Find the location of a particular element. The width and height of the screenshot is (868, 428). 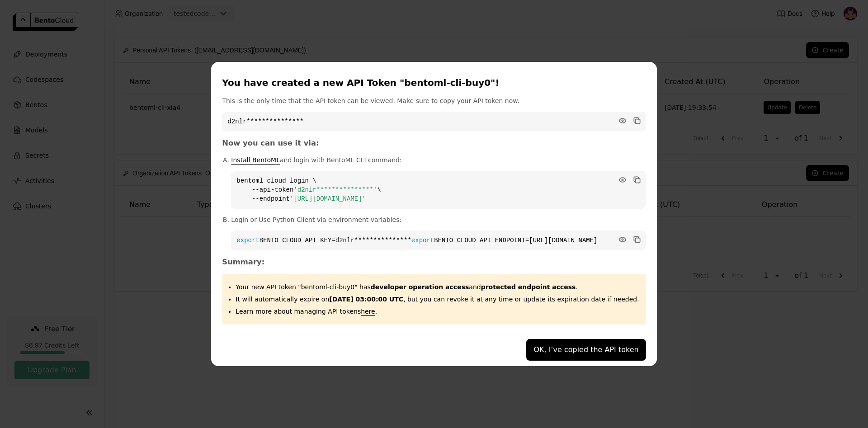

h3: Now you can use it via: is located at coordinates (434, 144).